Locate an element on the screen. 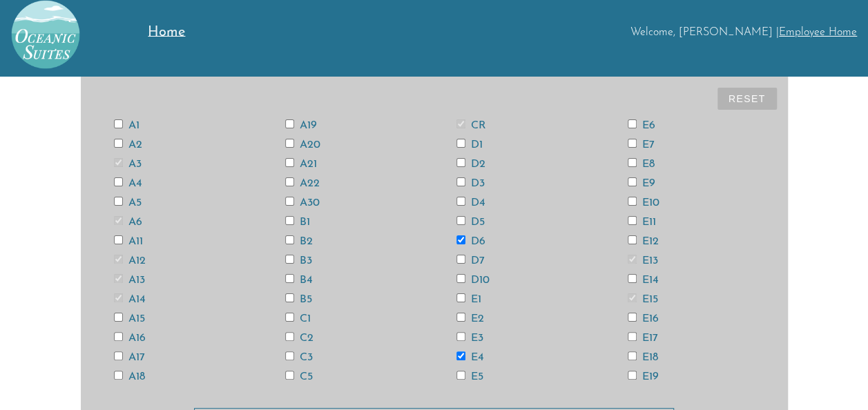 The image size is (868, 410). label: A5 is located at coordinates (128, 203).